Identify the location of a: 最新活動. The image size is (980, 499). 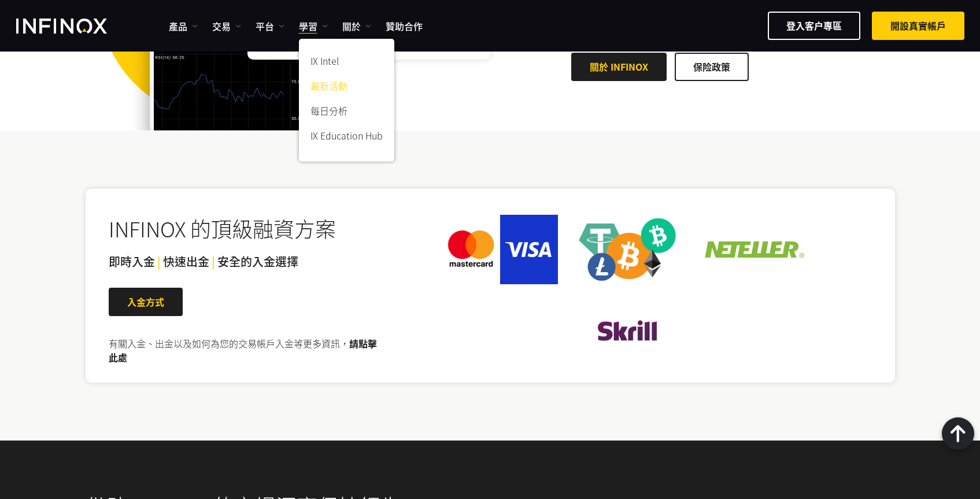
(347, 88).